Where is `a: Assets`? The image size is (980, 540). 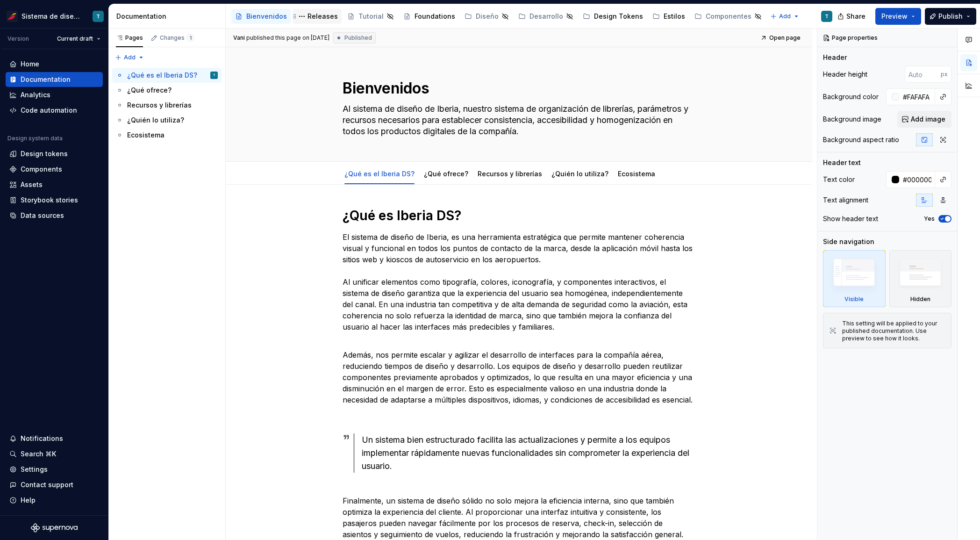 a: Assets is located at coordinates (54, 184).